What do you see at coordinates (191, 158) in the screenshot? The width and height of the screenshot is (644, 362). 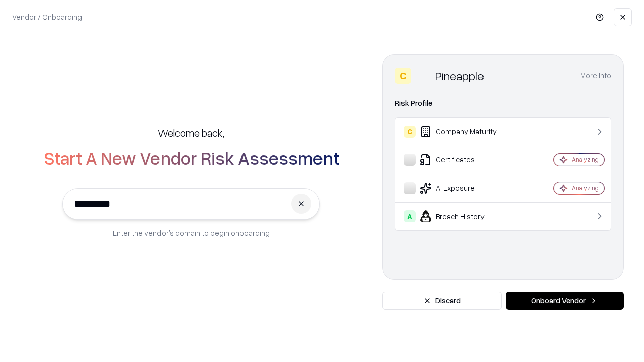 I see `h2: Start A New Vendor Risk Assessment` at bounding box center [191, 158].